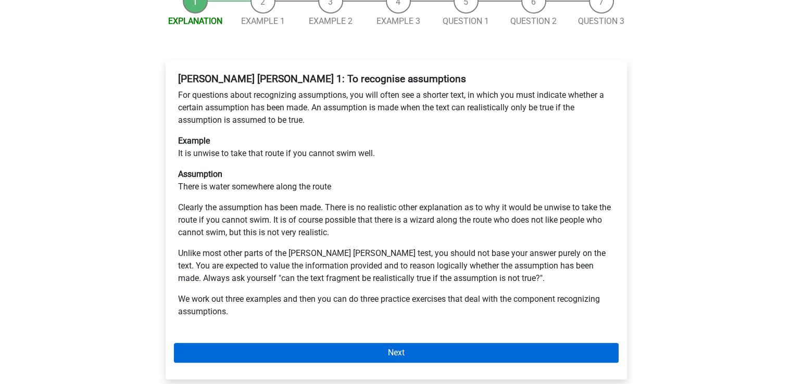 The height and width of the screenshot is (384, 792). I want to click on a: Example 1, so click(263, 21).